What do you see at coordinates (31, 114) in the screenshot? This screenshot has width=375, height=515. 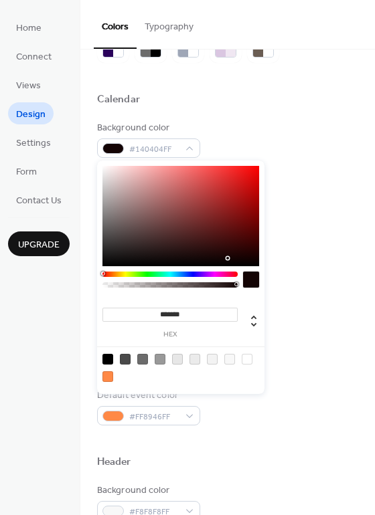 I see `span: Design` at bounding box center [31, 114].